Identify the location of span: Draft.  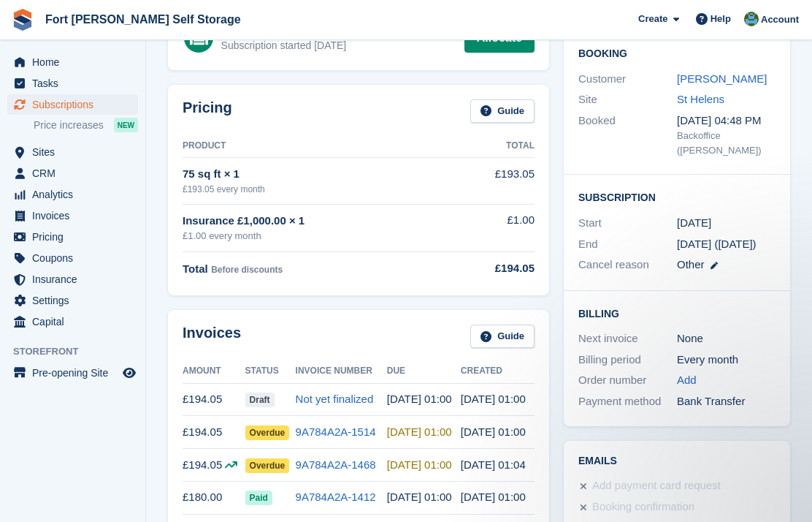
(260, 400).